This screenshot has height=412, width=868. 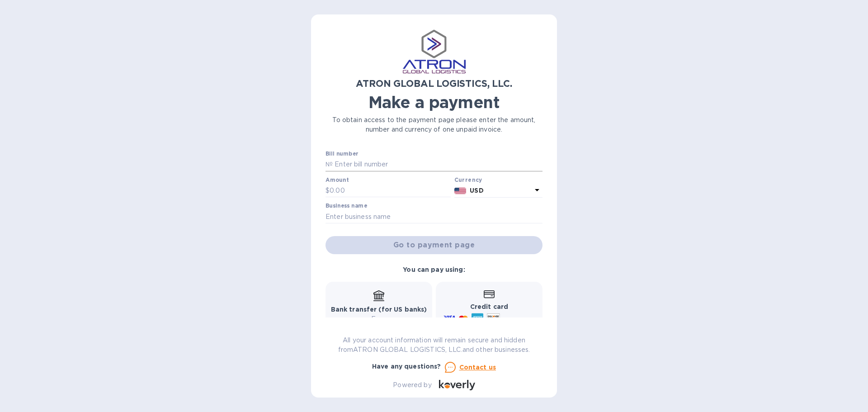 I want to click on b: Have any questions?, so click(x=407, y=366).